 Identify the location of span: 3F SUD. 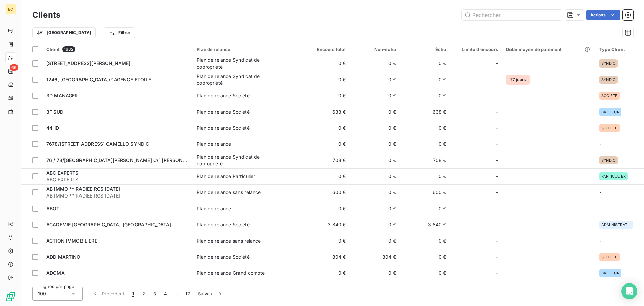
(55, 111).